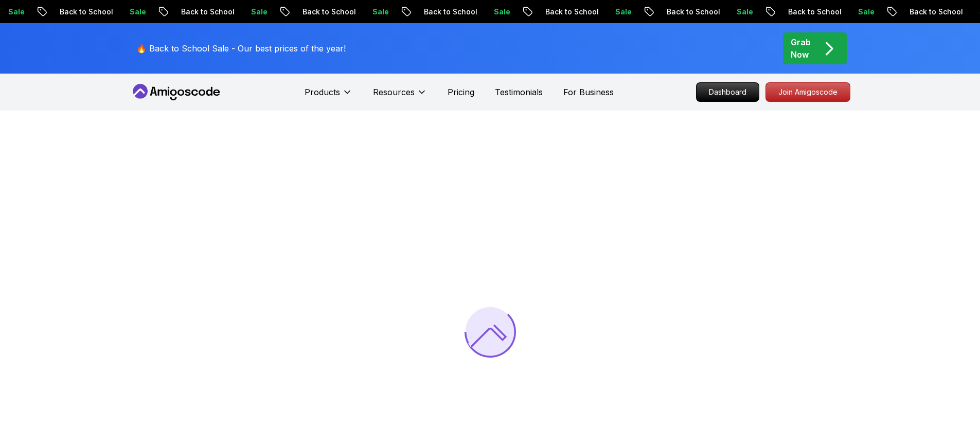  What do you see at coordinates (807, 92) in the screenshot?
I see `a: Join Amigoscode` at bounding box center [807, 92].